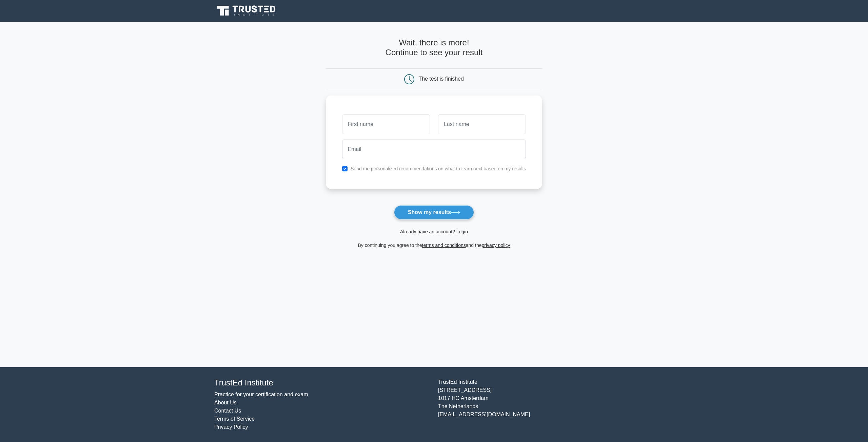 The image size is (868, 442). I want to click on h4: TrustEd Institute, so click(322, 383).